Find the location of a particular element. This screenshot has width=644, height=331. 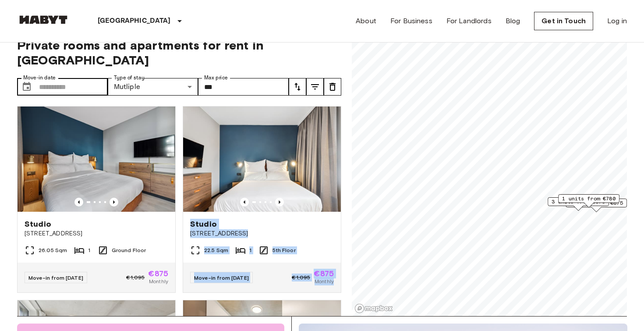

img: Marketing picture of unit DE-01-482-014-01 is located at coordinates (96, 159).